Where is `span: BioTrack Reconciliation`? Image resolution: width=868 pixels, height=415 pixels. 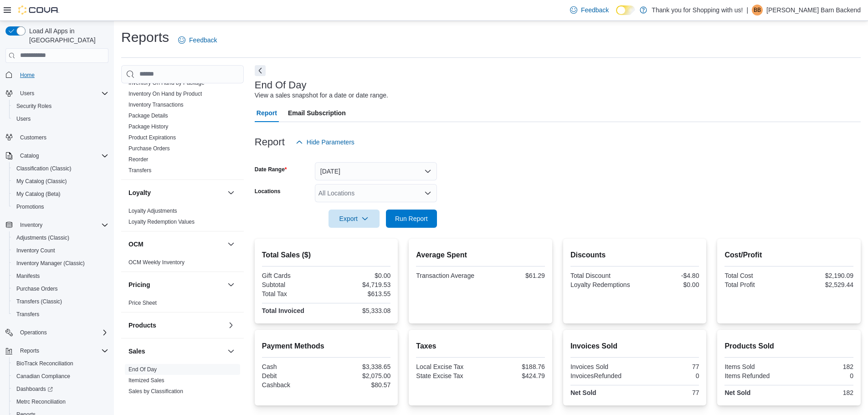 span: BioTrack Reconciliation is located at coordinates (45, 363).